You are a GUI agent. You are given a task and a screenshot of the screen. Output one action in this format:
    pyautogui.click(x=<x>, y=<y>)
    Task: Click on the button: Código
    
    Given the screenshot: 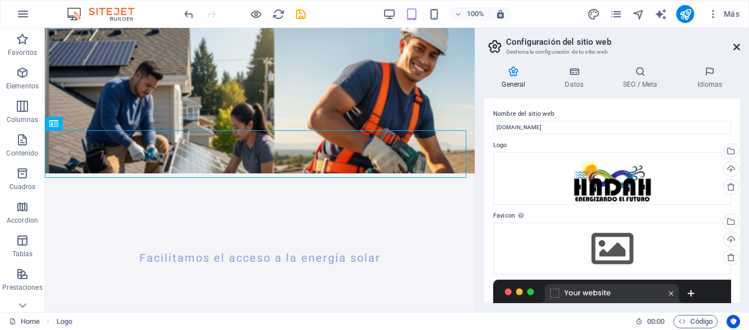 What is the action you would take?
    pyautogui.click(x=695, y=322)
    